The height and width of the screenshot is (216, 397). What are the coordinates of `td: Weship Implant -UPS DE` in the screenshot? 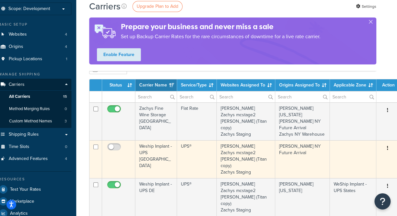 It's located at (156, 197).